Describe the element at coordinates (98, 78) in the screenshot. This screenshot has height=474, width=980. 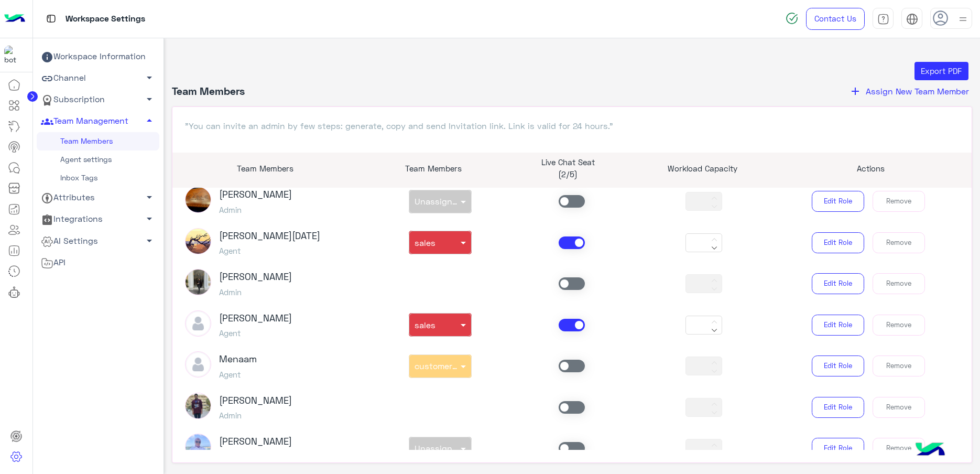
I see `a: Channel` at that location.